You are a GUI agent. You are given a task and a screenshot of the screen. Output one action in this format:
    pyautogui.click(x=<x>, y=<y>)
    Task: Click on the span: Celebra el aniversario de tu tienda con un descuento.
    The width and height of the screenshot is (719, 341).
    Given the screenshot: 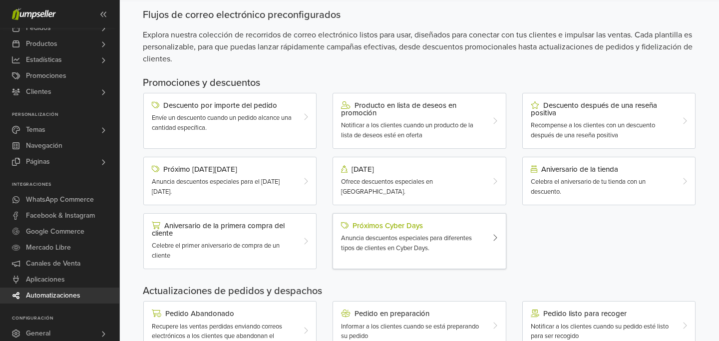 What is the action you would take?
    pyautogui.click(x=588, y=187)
    